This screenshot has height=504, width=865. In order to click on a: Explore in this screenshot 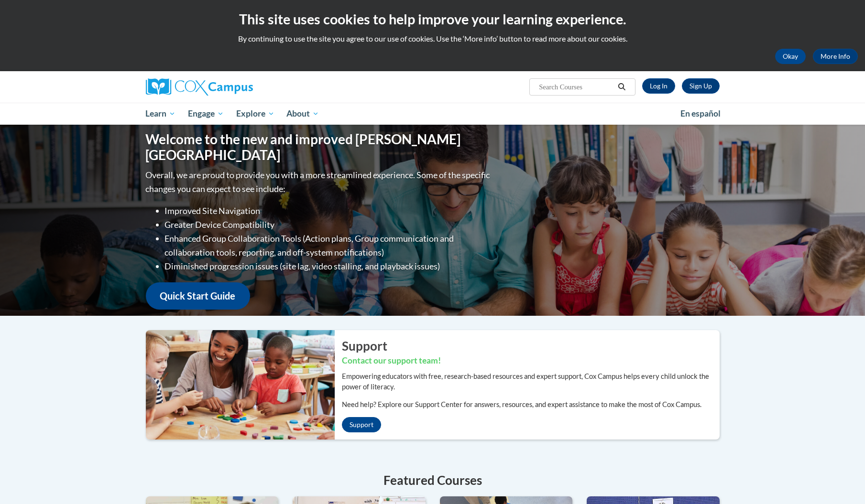, I will do `click(255, 114)`.